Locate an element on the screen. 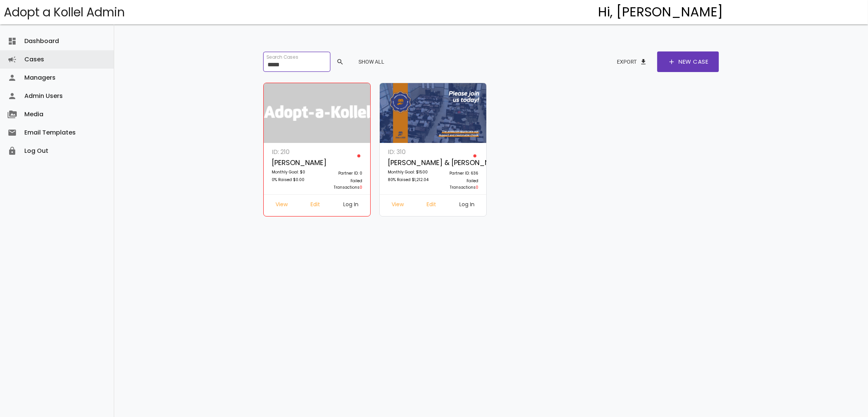 This screenshot has width=868, height=417. i: email is located at coordinates (12, 133).